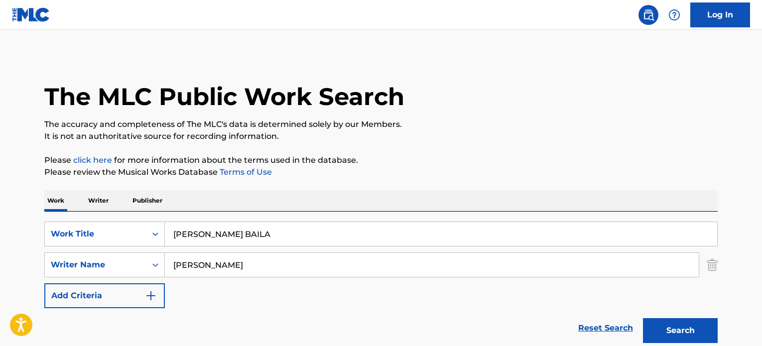 The width and height of the screenshot is (762, 346). What do you see at coordinates (93, 160) in the screenshot?
I see `a: click here` at bounding box center [93, 160].